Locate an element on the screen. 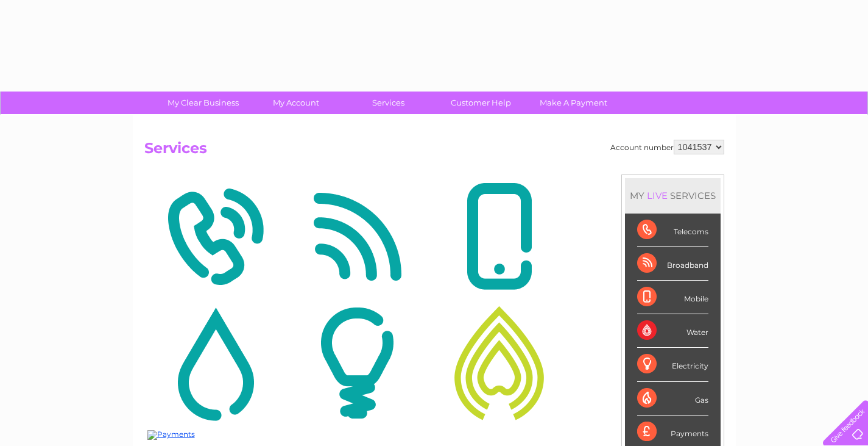 This screenshot has width=868, height=446. div: Gas is located at coordinates (673, 398).